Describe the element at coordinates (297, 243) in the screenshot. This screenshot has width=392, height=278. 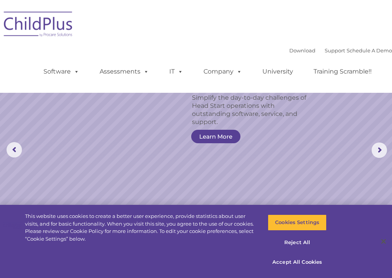
I see `button: Reject All` at that location.